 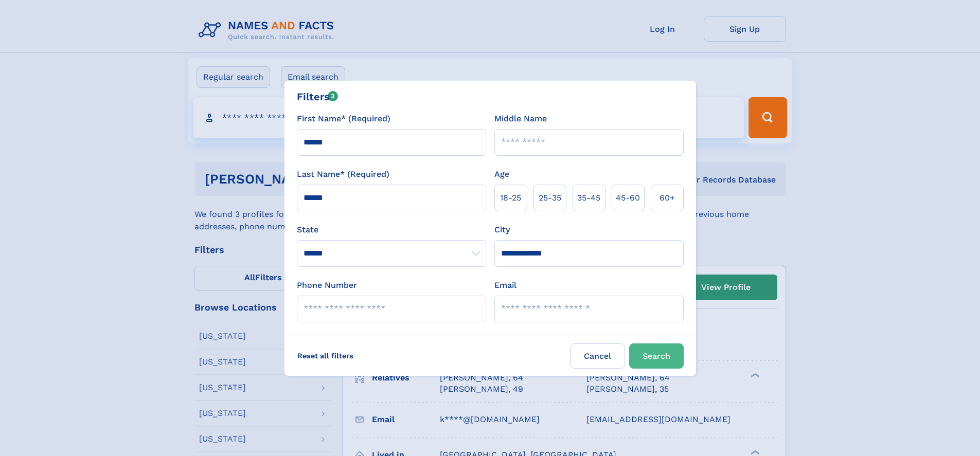 What do you see at coordinates (502, 174) in the screenshot?
I see `label: Age` at bounding box center [502, 174].